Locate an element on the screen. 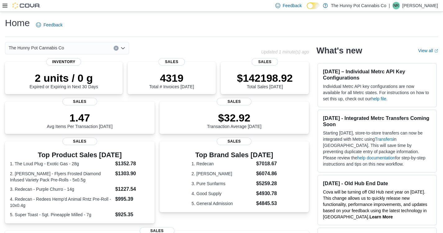 The height and width of the screenshot is (233, 443). dd: $6074.86 is located at coordinates (266, 173).